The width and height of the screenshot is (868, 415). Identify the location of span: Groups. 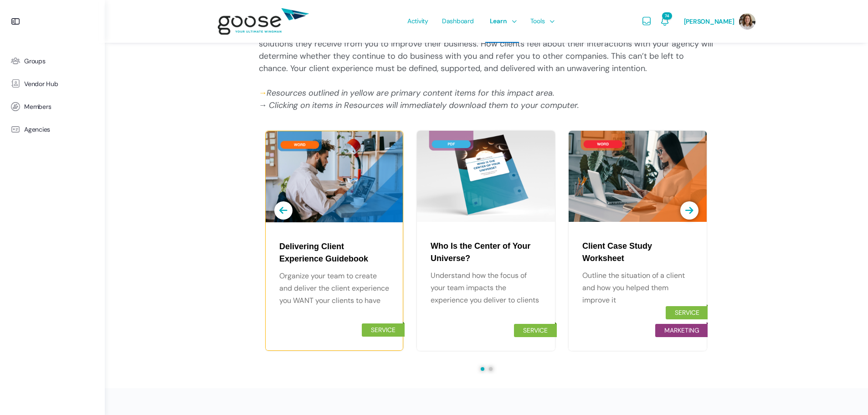
(35, 61).